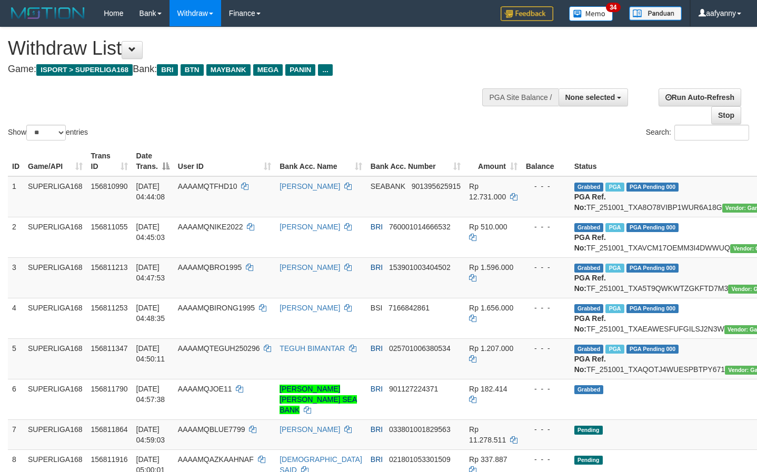 Image resolution: width=757 pixels, height=472 pixels. What do you see at coordinates (312, 348) in the screenshot?
I see `a: TEGUH BIMANTAR` at bounding box center [312, 348].